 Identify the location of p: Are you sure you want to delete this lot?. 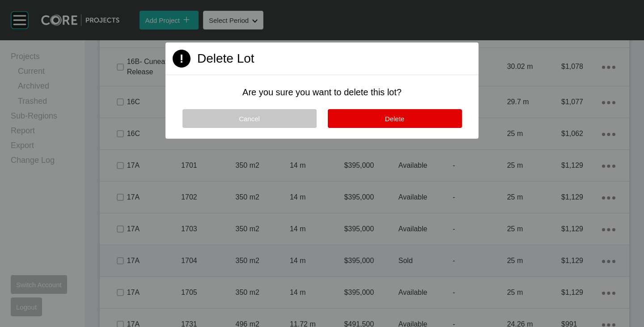
(322, 92).